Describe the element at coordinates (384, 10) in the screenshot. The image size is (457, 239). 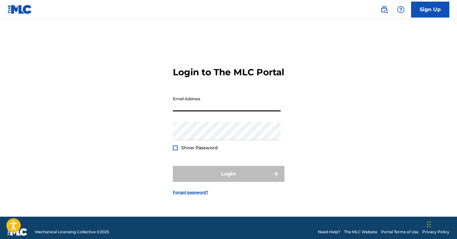
I see `img: search` at that location.